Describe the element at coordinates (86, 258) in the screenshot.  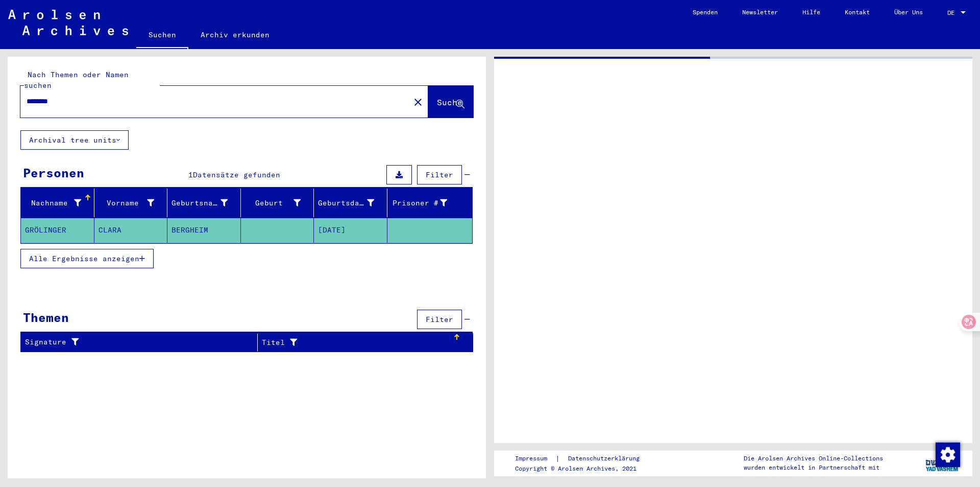
I see `button: Alle Ergebnisse anzeigen` at that location.